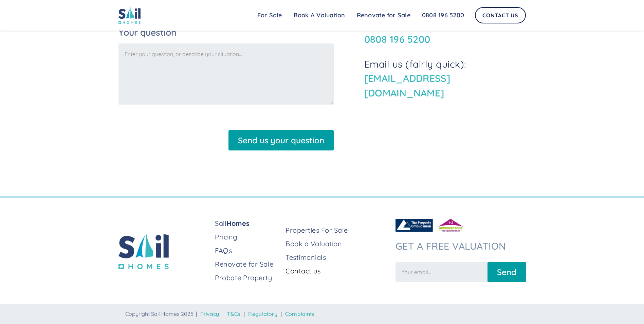 The image size is (644, 324). Describe the element at coordinates (226, 32) in the screenshot. I see `label: Your question` at that location.